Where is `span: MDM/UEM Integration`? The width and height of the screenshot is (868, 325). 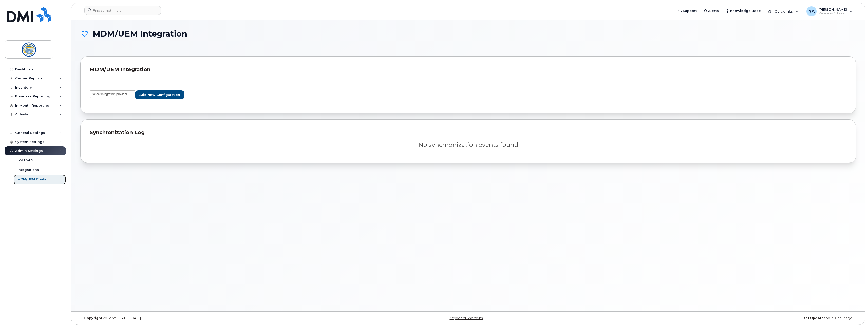 span: MDM/UEM Integration is located at coordinates (140, 34).